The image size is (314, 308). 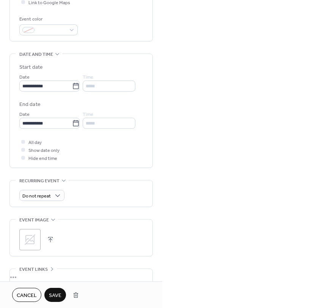 I want to click on div: Start date, so click(x=31, y=67).